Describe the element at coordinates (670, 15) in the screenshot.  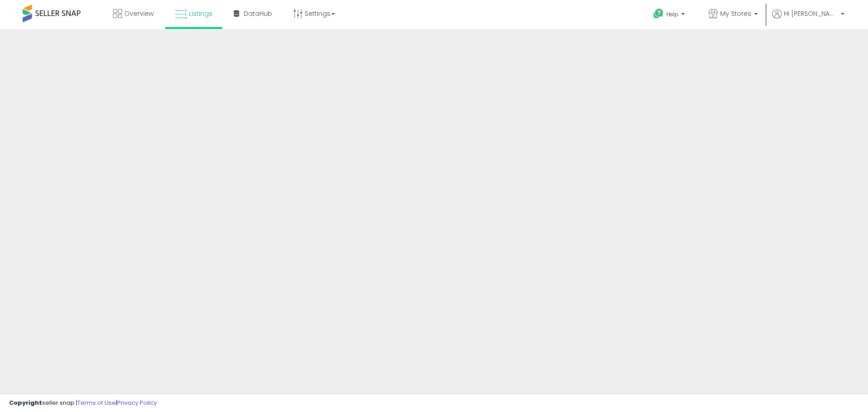
I see `a: Help` at that location.